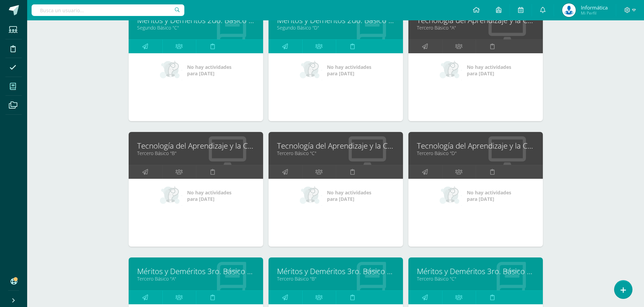 This screenshot has width=644, height=307. What do you see at coordinates (476, 153) in the screenshot?
I see `a: Tercero Básico "D"` at bounding box center [476, 153].